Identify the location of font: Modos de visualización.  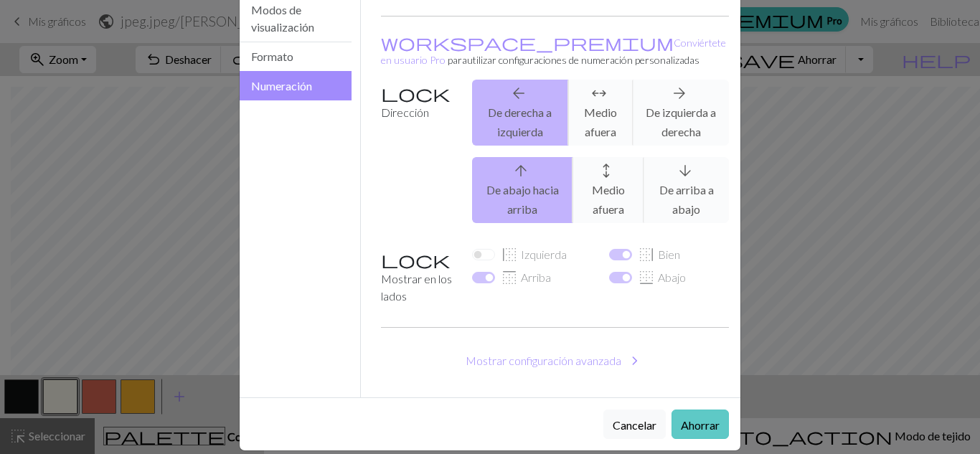
(282, 18).